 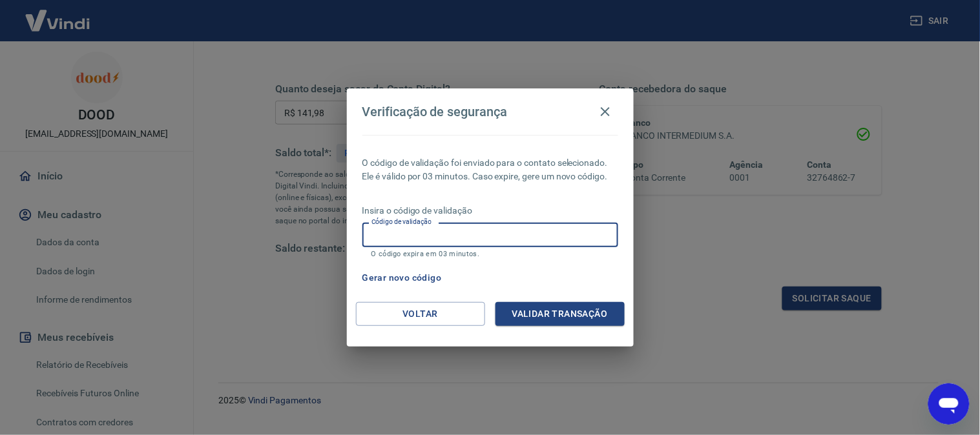 I want to click on label: Código de validação, so click(x=401, y=221).